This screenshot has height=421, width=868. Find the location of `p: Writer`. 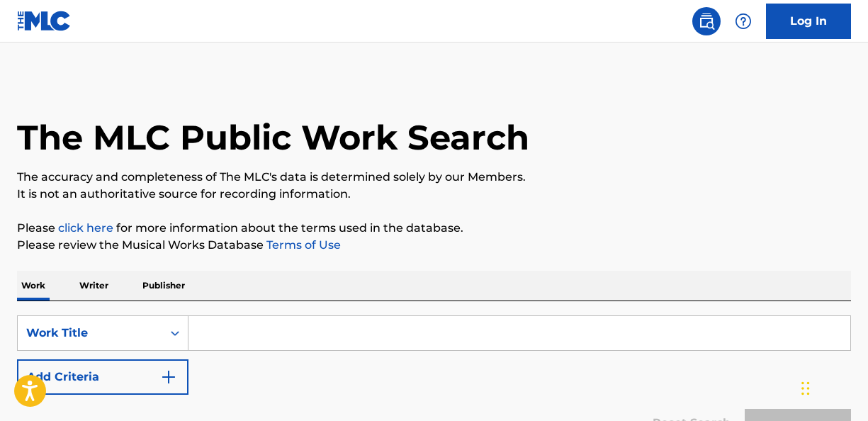

p: Writer is located at coordinates (94, 286).